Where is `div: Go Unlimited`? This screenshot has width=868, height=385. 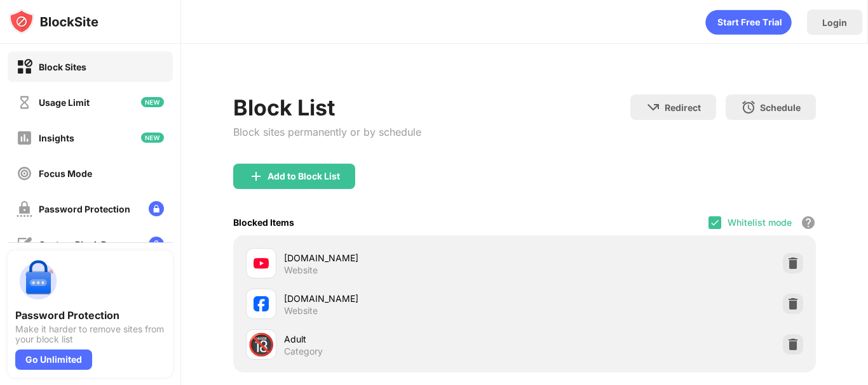
div: Go Unlimited is located at coordinates (53, 360).